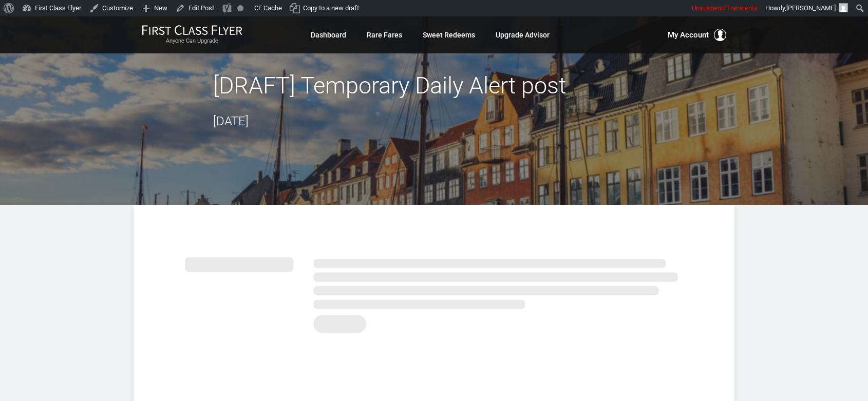 Image resolution: width=868 pixels, height=401 pixels. I want to click on button: My Account, so click(698, 35).